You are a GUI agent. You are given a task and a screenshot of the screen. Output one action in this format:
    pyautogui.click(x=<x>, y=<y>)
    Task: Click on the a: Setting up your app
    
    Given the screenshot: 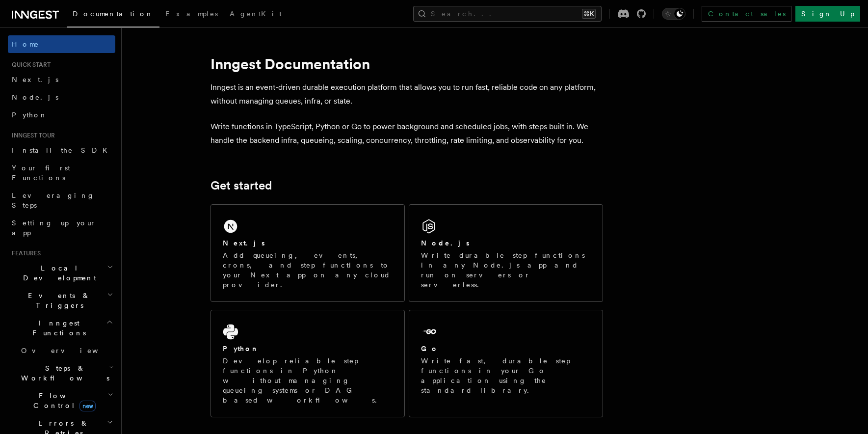 What is the action you would take?
    pyautogui.click(x=62, y=228)
    